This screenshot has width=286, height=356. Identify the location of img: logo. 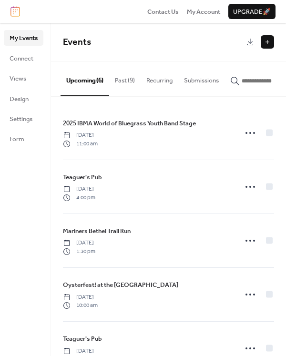
(15, 11).